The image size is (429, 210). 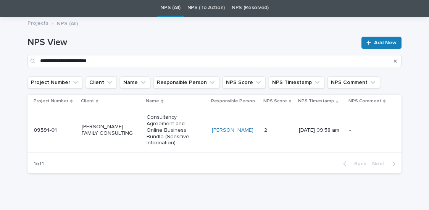 I want to click on p: 09591-01, so click(x=55, y=130).